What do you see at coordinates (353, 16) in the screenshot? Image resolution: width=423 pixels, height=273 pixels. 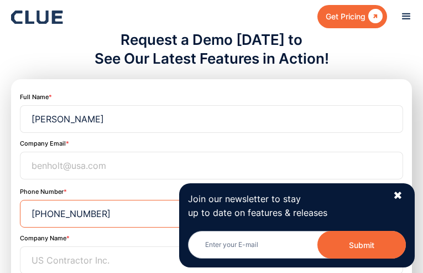 I see `a: Get Pricing` at bounding box center [353, 16].